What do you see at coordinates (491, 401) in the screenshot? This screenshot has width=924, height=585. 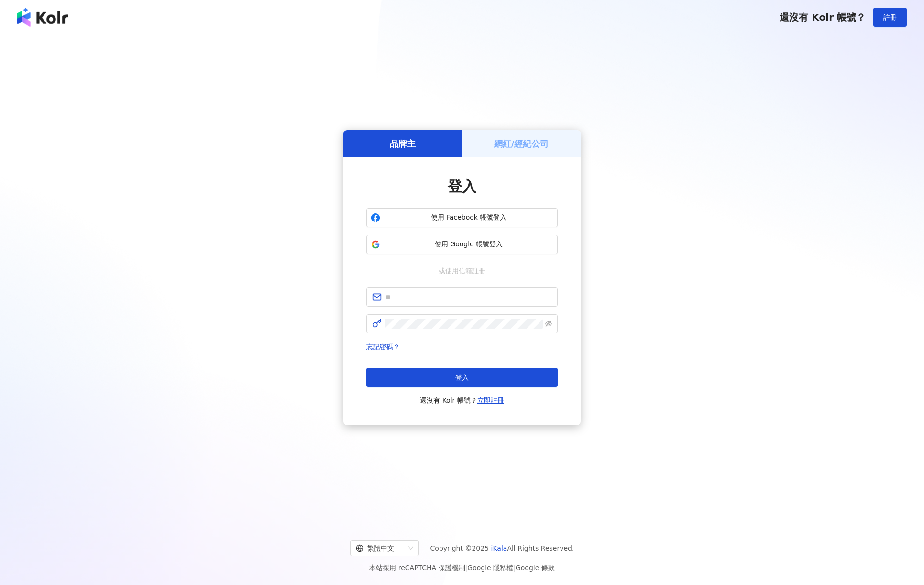 I see `a: 立即註冊` at bounding box center [491, 401].